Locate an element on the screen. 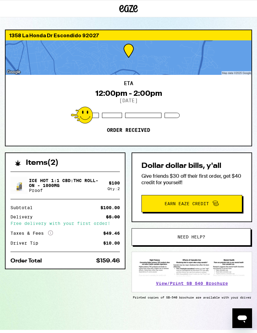 This screenshot has height=333, width=257. span: Need help? is located at coordinates (191, 237).